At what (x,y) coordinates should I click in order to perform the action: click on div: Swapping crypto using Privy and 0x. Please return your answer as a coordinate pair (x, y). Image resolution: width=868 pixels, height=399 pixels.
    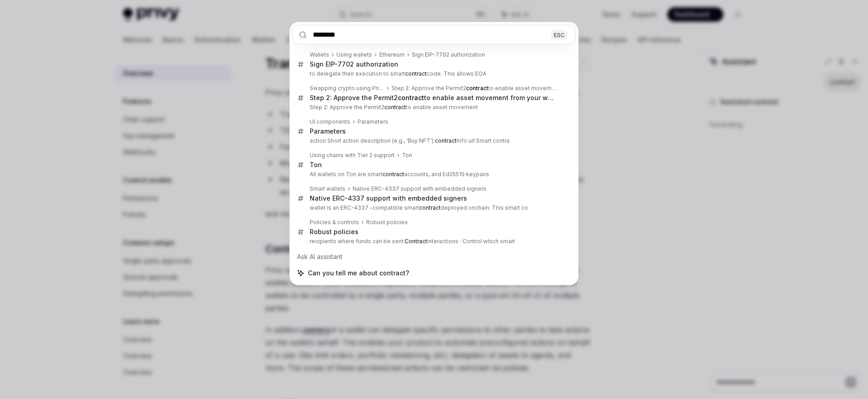
    Looking at the image, I should click on (347, 88).